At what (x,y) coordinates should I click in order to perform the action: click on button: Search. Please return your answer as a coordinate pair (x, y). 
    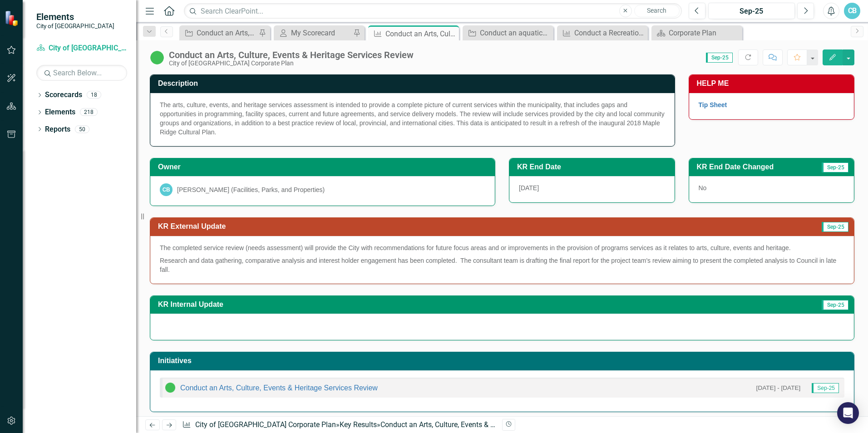
    Looking at the image, I should click on (657, 11).